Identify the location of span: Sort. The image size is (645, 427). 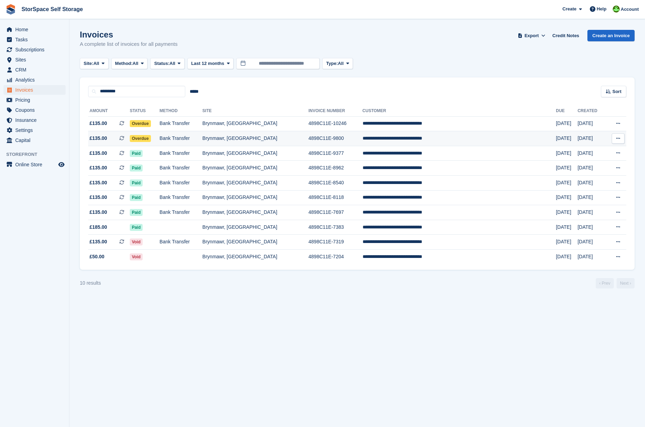
(617, 92).